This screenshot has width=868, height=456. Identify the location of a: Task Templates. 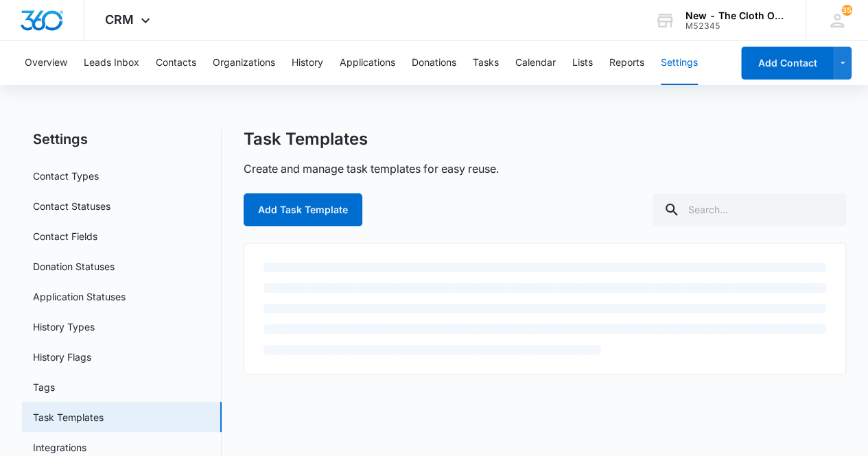
(68, 417).